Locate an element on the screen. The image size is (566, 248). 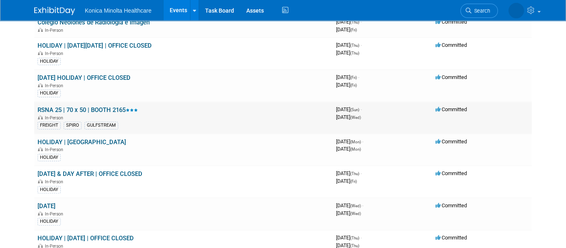
img: Annette O'Mahoney is located at coordinates (516, 11).